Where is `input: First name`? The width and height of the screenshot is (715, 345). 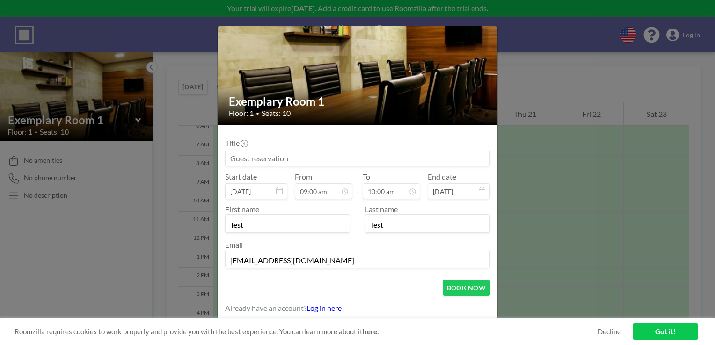 input: First name is located at coordinates (287, 225).